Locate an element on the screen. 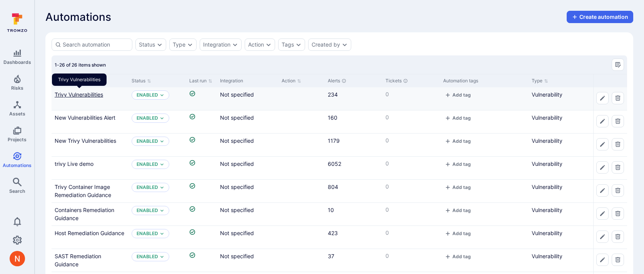 The width and height of the screenshot is (644, 274). div: Unresolved alerts is located at coordinates (344, 81).